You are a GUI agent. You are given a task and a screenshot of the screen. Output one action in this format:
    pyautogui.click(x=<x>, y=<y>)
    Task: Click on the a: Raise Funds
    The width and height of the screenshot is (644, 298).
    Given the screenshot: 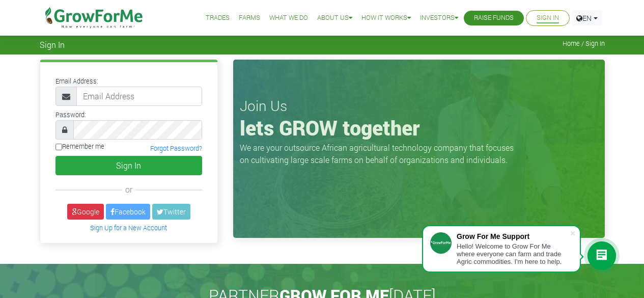 What is the action you would take?
    pyautogui.click(x=494, y=18)
    